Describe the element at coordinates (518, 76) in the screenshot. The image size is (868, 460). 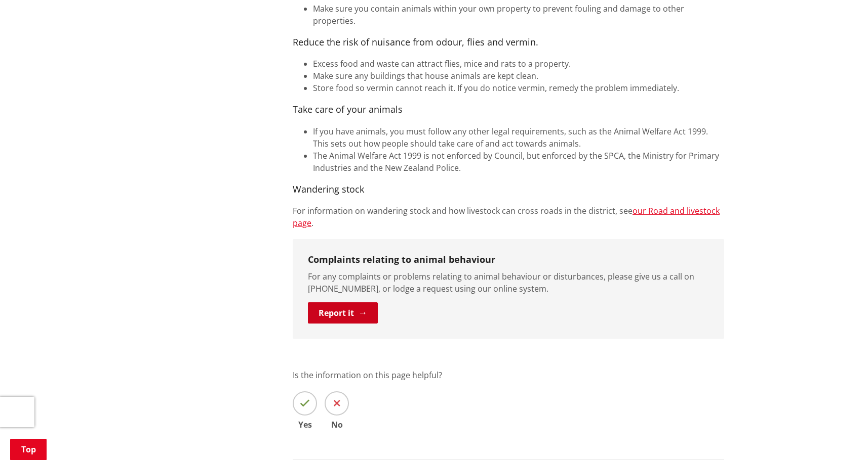
I see `li: Make sure any buildings that house animals are kept clean.` at that location.